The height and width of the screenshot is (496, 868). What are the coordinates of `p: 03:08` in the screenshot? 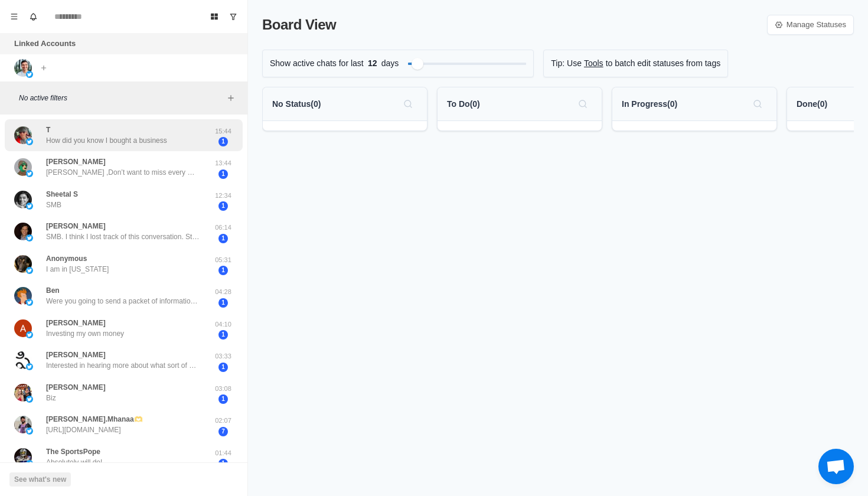 It's located at (223, 388).